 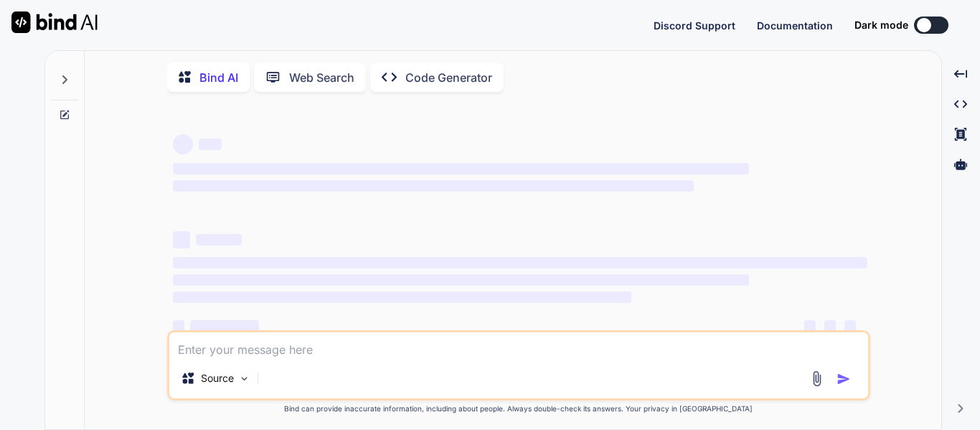 What do you see at coordinates (244, 378) in the screenshot?
I see `img: Pick Models` at bounding box center [244, 378].